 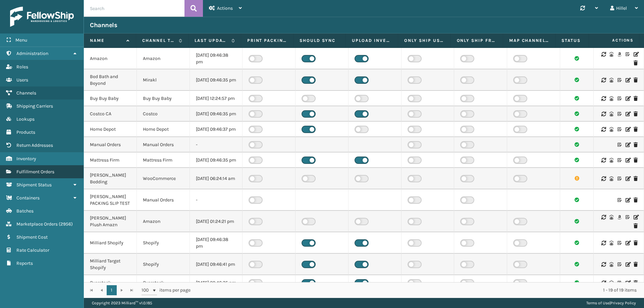 I want to click on label: Should Sync, so click(x=319, y=40).